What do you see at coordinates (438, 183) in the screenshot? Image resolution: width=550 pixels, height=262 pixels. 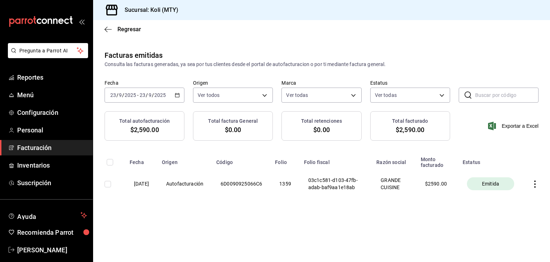 I see `th: $ 2590.00` at bounding box center [438, 183].